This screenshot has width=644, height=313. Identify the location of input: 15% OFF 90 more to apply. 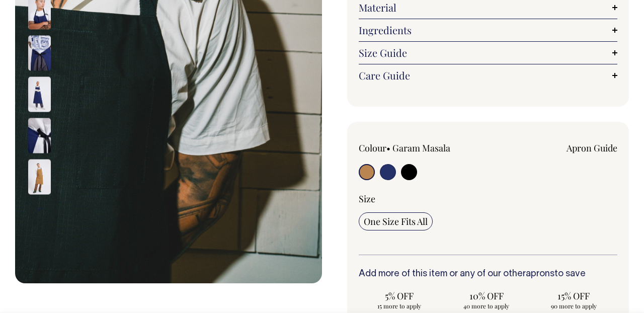
(574, 300).